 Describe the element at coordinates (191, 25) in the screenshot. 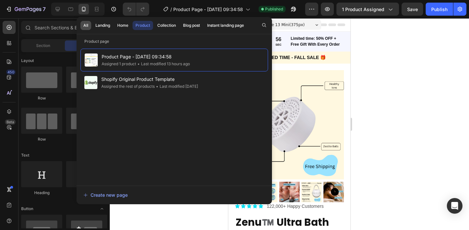

I see `button: Blog post` at that location.